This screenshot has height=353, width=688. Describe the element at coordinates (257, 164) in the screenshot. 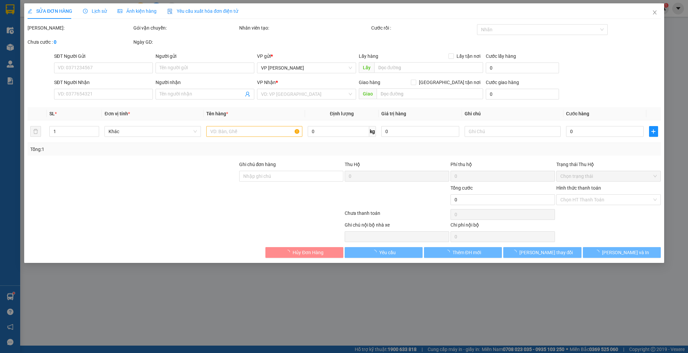

I see `label: Ghi chú đơn hàng` at that location.